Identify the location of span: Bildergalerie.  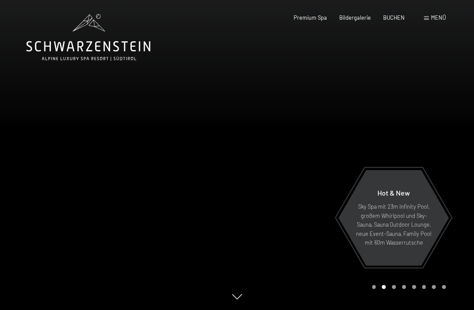
(355, 18).